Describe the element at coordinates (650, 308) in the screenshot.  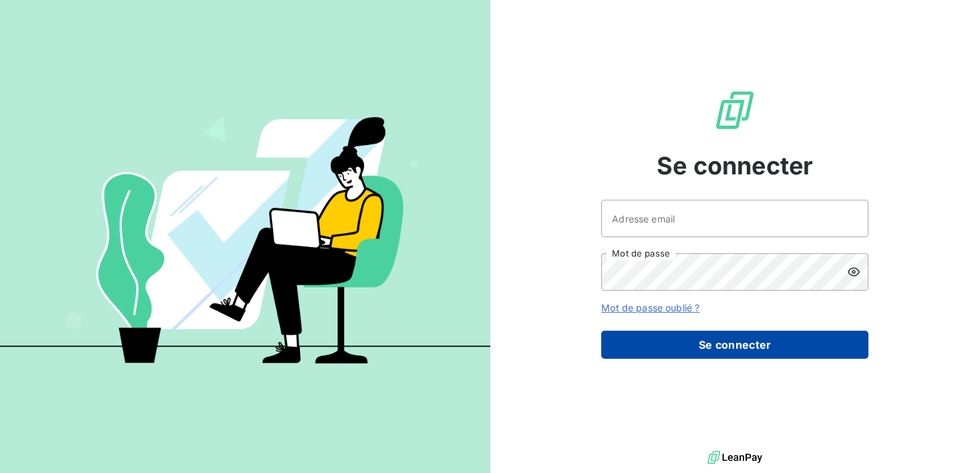
I see `a: Mot de passe oublié ?` at that location.